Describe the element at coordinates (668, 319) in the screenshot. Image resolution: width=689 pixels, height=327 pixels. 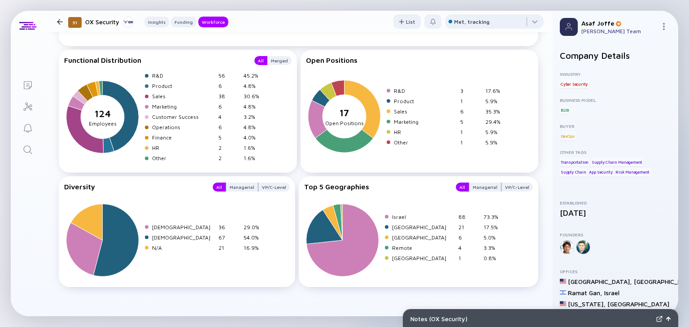
I see `img: Open Notes` at that location.